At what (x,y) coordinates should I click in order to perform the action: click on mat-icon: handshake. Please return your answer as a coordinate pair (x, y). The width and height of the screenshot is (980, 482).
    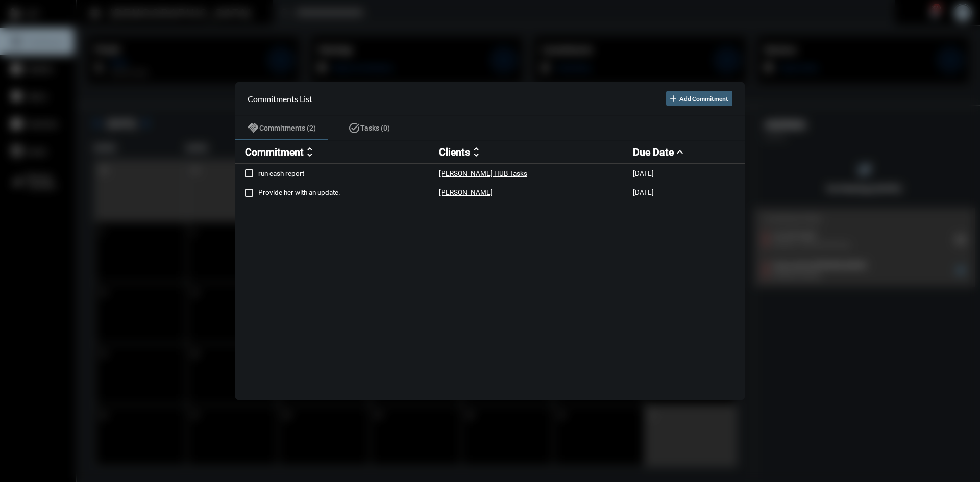
    Looking at the image, I should click on (253, 128).